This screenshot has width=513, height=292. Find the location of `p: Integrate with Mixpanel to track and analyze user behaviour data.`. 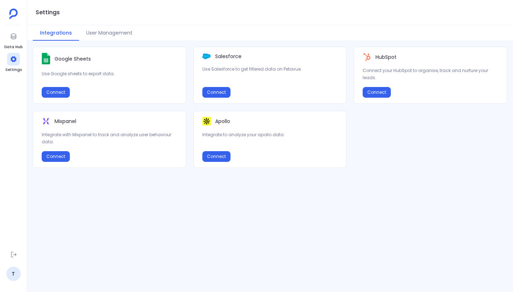

p: Integrate with Mixpanel to track and analyze user behaviour data. is located at coordinates (109, 138).